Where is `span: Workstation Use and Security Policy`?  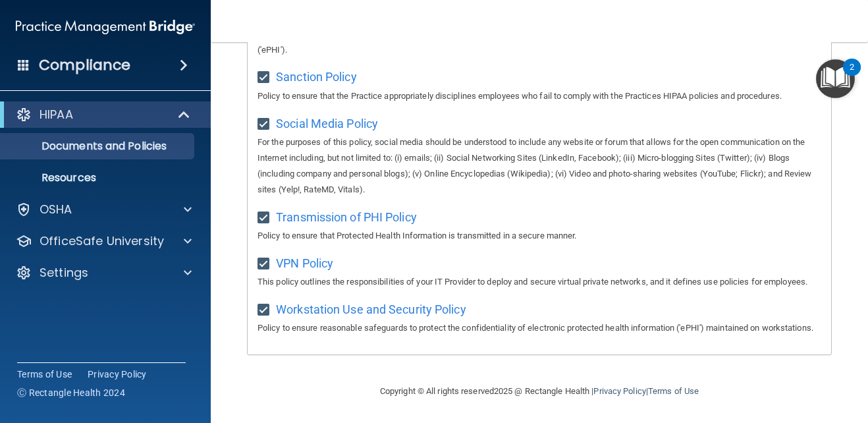 span: Workstation Use and Security Policy is located at coordinates (371, 309).